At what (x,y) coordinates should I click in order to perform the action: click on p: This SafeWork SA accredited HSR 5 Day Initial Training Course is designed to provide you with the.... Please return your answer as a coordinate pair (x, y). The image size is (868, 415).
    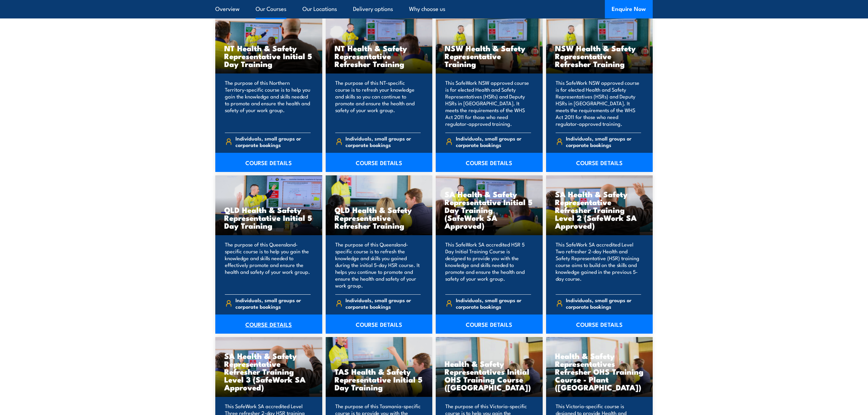
    Looking at the image, I should click on (488, 265).